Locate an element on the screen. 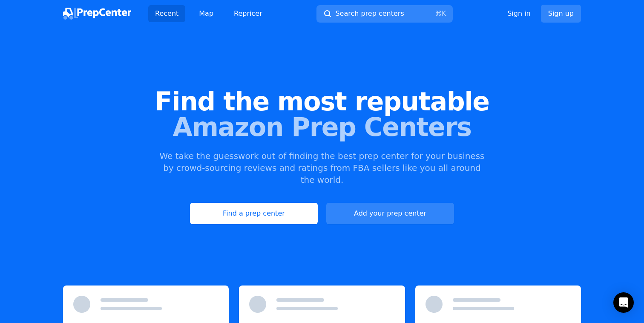 Image resolution: width=644 pixels, height=323 pixels. span: Amazon Prep Centers is located at coordinates (322, 127).